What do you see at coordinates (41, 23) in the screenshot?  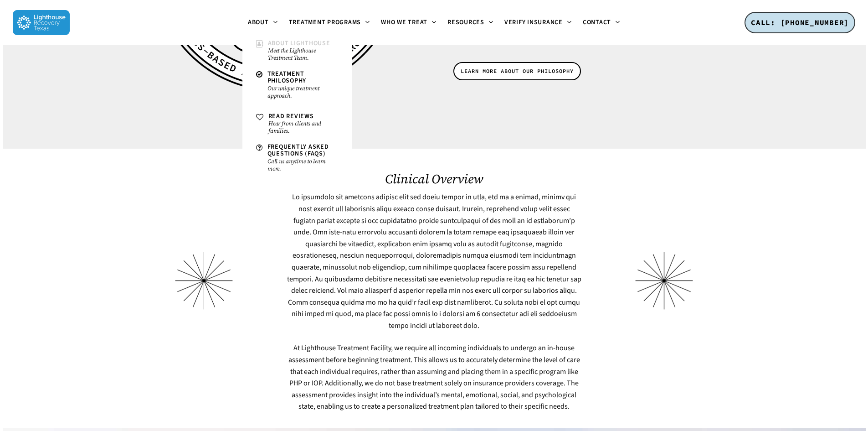 I see `img: Lighthouse Recovery Texas` at bounding box center [41, 23].